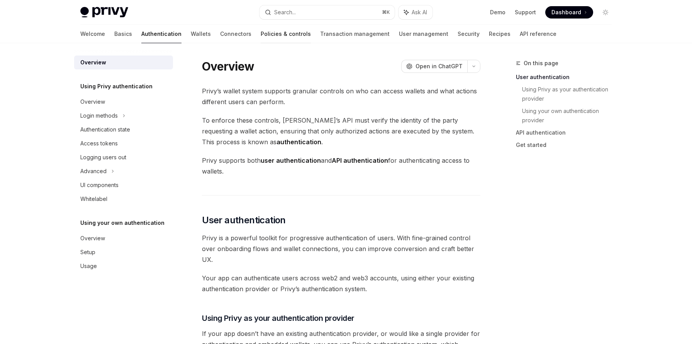  Describe the element at coordinates (423, 34) in the screenshot. I see `a: User management` at that location.